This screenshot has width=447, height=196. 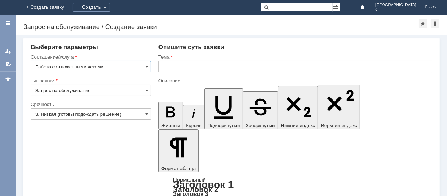 What do you see at coordinates (171, 115) in the screenshot?
I see `button: Жирный` at bounding box center [171, 115].